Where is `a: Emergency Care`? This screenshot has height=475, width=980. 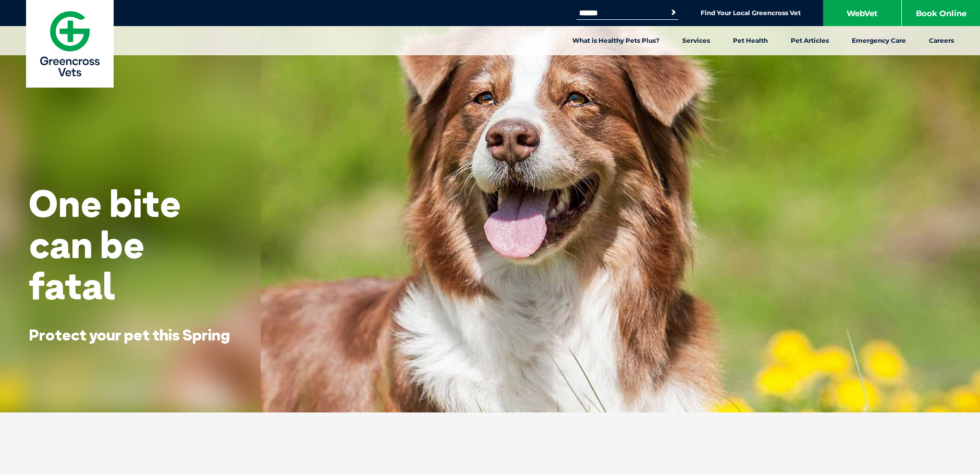
a: Emergency Care is located at coordinates (879, 41).